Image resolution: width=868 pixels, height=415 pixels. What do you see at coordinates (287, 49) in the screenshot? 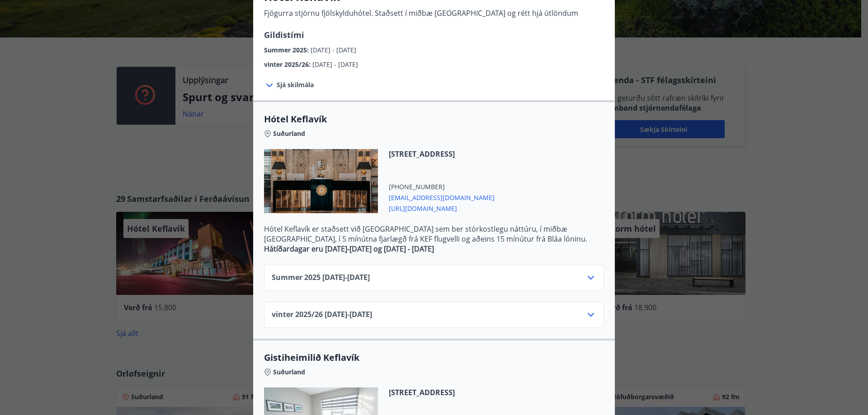
I see `span: Summer 2025 :` at bounding box center [287, 49].